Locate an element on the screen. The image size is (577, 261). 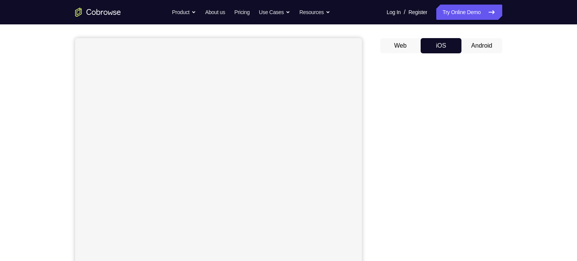
button: Web is located at coordinates (400, 46).